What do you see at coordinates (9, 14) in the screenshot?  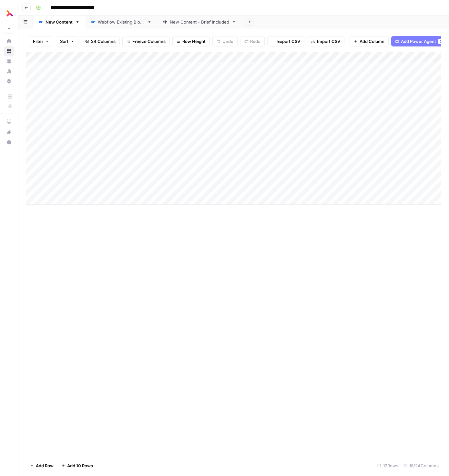 I see `button: Workspace: Thoughtful AI Content Engine` at bounding box center [9, 14].